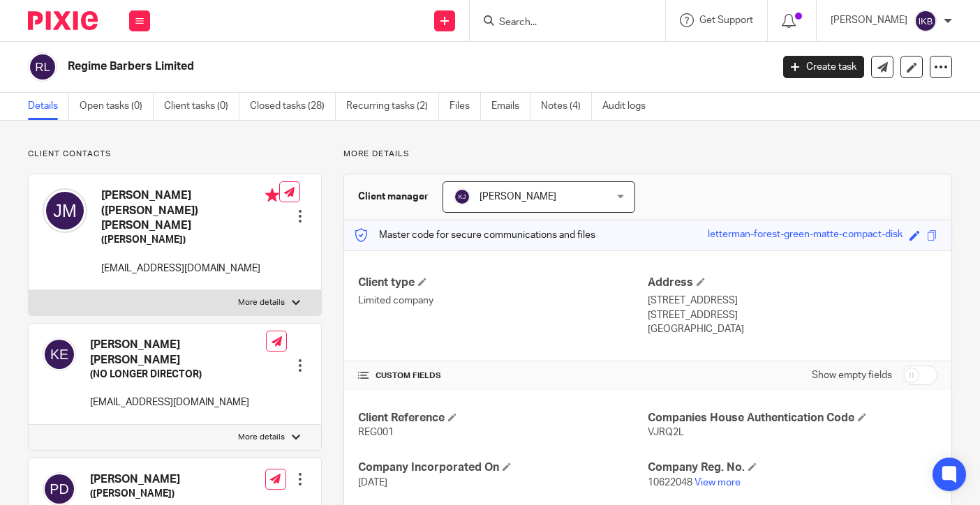 Image resolution: width=980 pixels, height=505 pixels. What do you see at coordinates (502, 376) in the screenshot?
I see `h4: CUSTOM FIELDS` at bounding box center [502, 376].